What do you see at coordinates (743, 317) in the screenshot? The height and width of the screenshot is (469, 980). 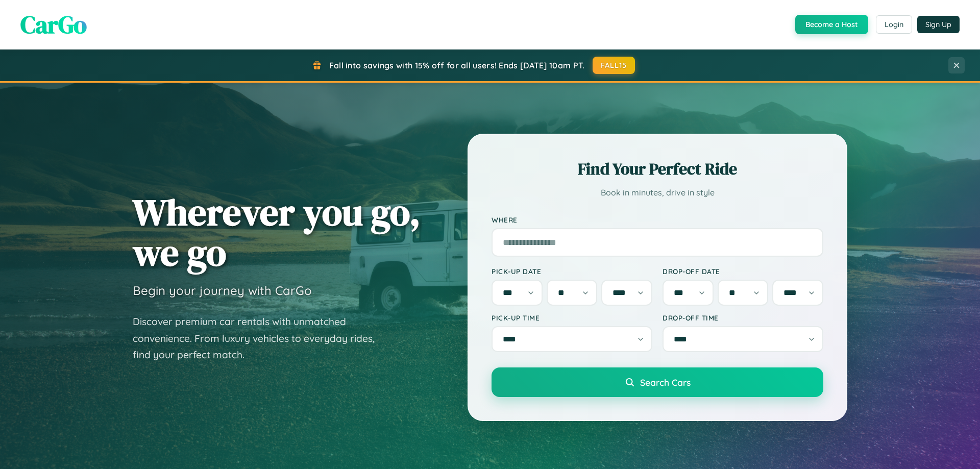 I see `label: Drop-off Time` at bounding box center [743, 317].